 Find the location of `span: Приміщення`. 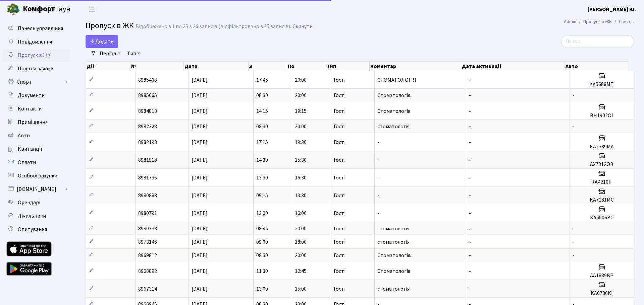

span: Приміщення is located at coordinates (33, 122).